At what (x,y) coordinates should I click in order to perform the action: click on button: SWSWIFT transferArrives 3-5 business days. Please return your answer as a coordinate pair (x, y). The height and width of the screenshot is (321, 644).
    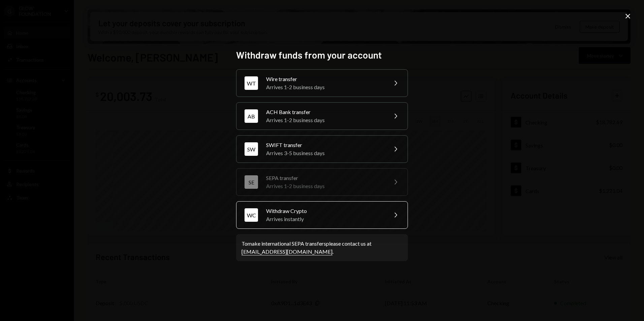
    Looking at the image, I should click on (322, 149).